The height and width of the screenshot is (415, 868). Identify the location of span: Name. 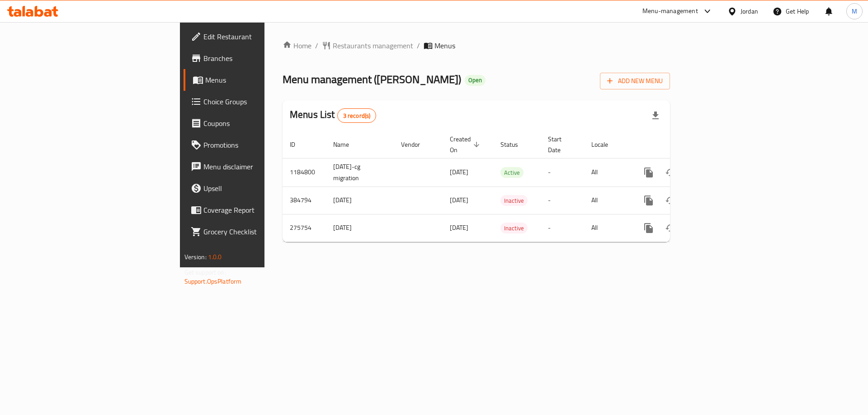
(346, 145).